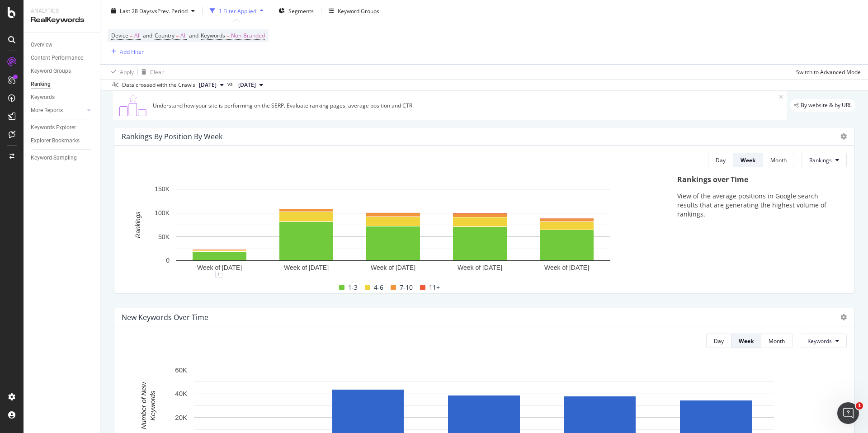 The height and width of the screenshot is (433, 868). What do you see at coordinates (248, 36) in the screenshot?
I see `span: Non-Branded` at bounding box center [248, 36].